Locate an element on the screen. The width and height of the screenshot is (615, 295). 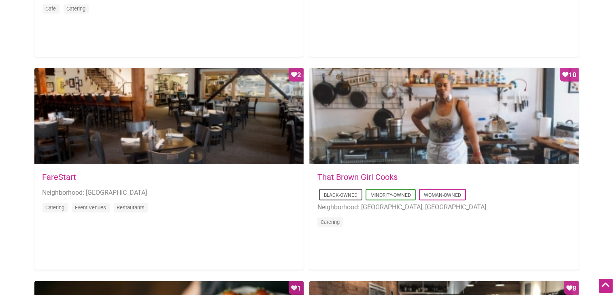
a: Woman-Owned is located at coordinates (442, 195).